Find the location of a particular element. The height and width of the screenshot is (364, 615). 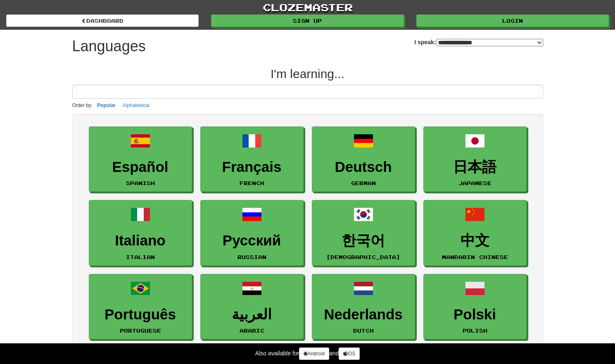

a: Sign up is located at coordinates (308, 20).